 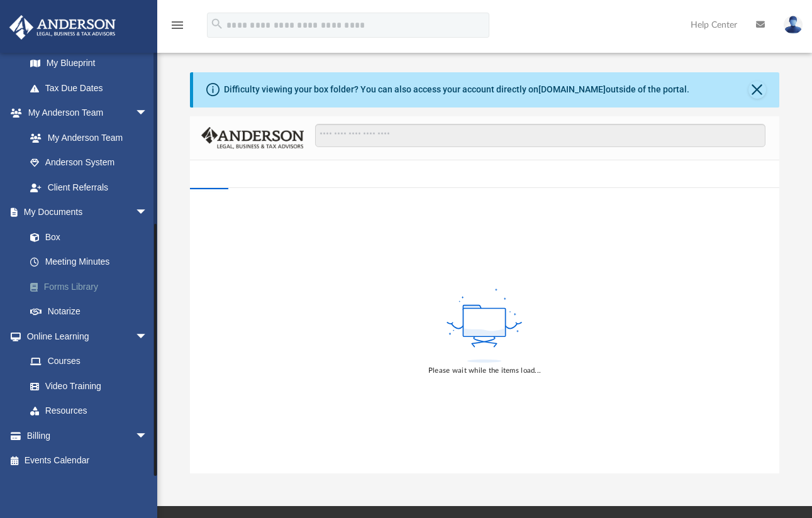 What do you see at coordinates (92, 312) in the screenshot?
I see `a: Notarize` at bounding box center [92, 312].